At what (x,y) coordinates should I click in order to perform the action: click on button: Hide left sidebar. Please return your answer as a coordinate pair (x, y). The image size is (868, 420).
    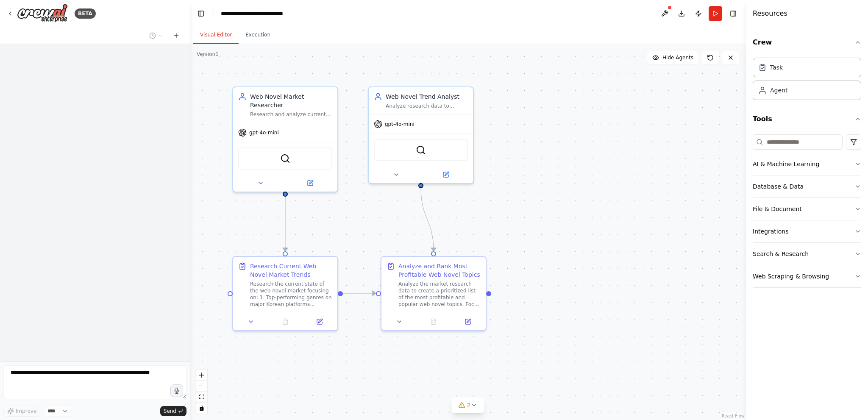
    Looking at the image, I should click on (201, 14).